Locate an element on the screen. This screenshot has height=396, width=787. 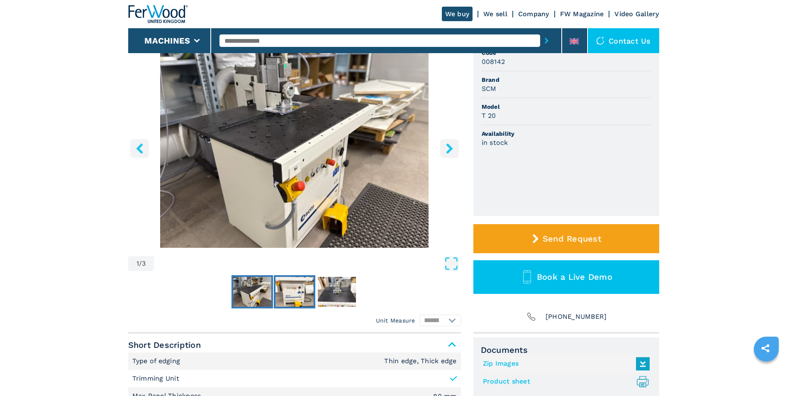
img: Phone is located at coordinates (531, 316).